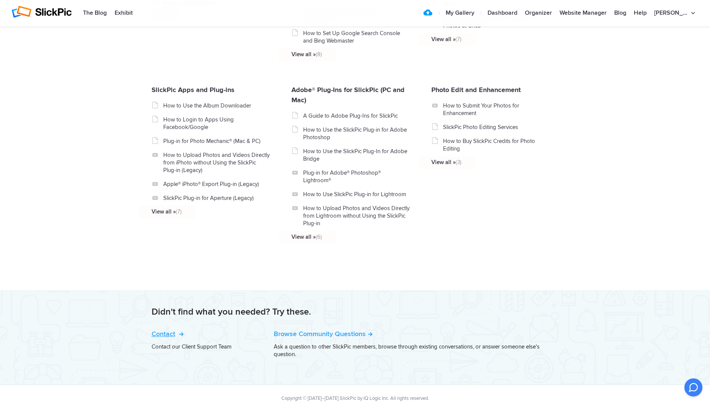 The image size is (710, 404). Describe the element at coordinates (356, 216) in the screenshot. I see `a: How to Upload Photos and Videos Directly from Lightroom without Using the SlickPic Plug-in` at that location.